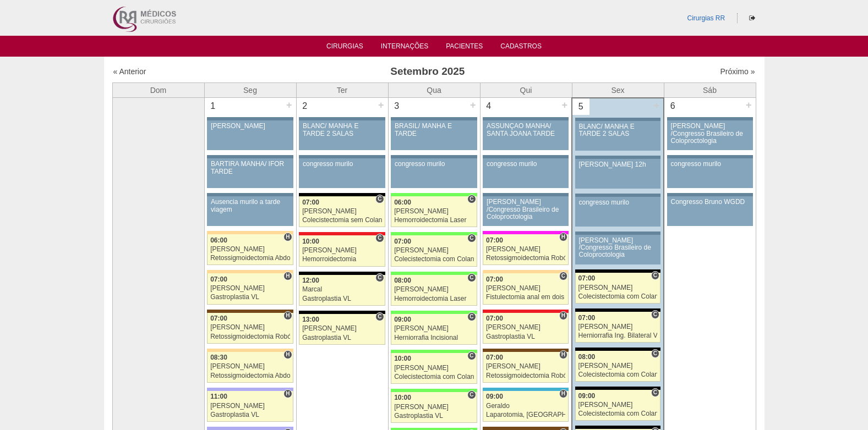 The height and width of the screenshot is (430, 868). Describe the element at coordinates (525, 136) in the screenshot. I see `a: ASSUNÇÃO MANHÃ/ SANTA JOANA TARDE` at that location.